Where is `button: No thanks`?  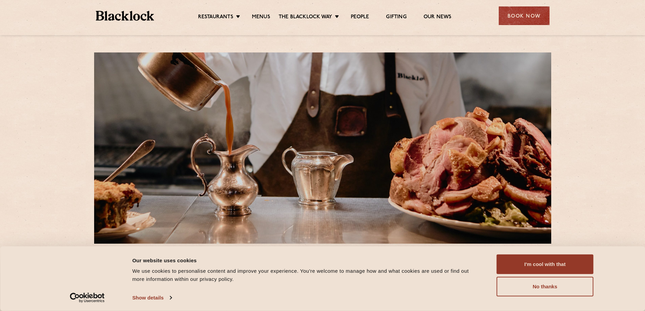 button: No thanks is located at coordinates (545, 287).